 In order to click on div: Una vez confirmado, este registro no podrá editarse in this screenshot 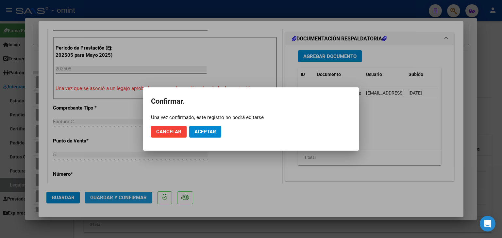, I will do `click(251, 118)`.